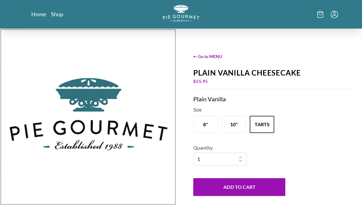 This screenshot has width=362, height=219. What do you see at coordinates (274, 81) in the screenshot?
I see `div: $ 55.95` at bounding box center [274, 81].